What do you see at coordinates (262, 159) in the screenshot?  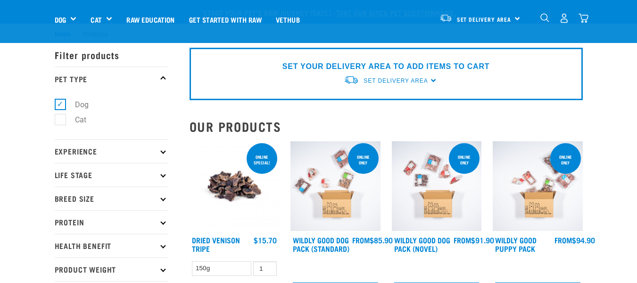 I see `div: ONLINE SPECIAL!` at bounding box center [262, 159].